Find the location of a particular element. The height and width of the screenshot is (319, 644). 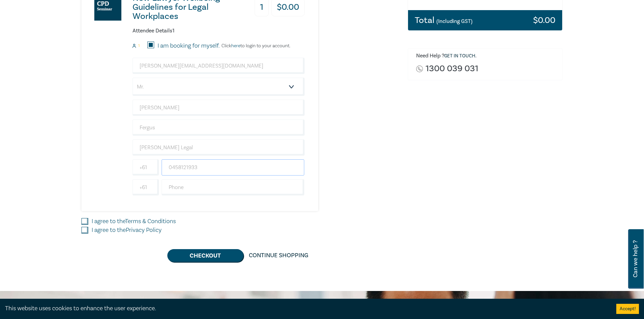

input: First Name* is located at coordinates (218, 108).